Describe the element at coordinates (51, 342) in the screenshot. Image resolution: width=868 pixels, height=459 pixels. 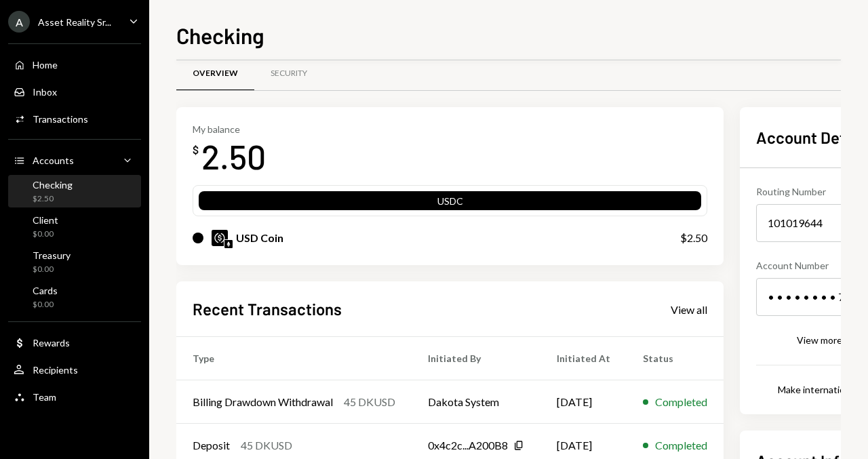
I see `div: Rewards` at that location.